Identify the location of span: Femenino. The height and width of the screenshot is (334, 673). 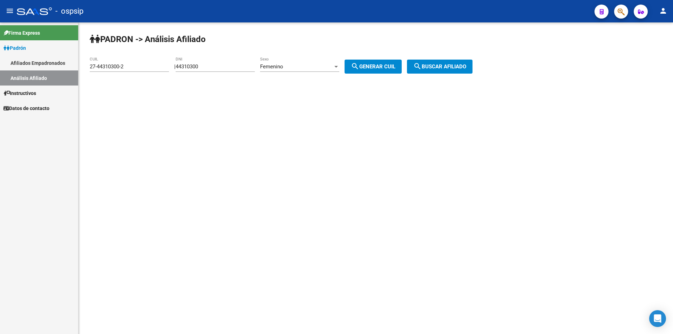
(272, 67).